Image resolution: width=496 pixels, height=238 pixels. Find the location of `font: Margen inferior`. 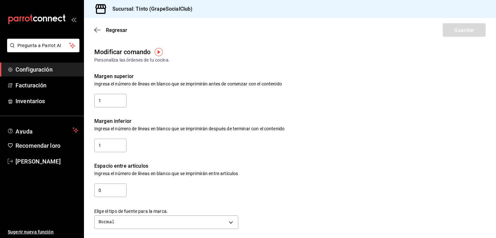

font: Margen inferior is located at coordinates (113, 121).